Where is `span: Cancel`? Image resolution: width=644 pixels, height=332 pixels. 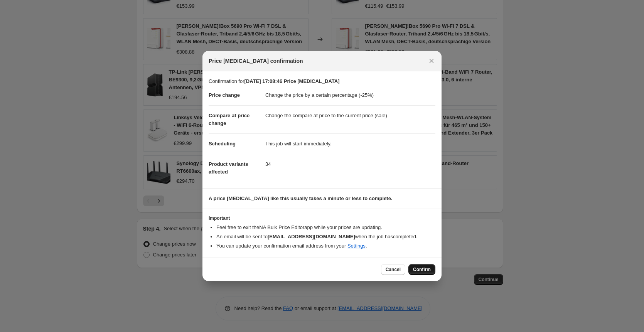
span: Cancel is located at coordinates (393, 270).